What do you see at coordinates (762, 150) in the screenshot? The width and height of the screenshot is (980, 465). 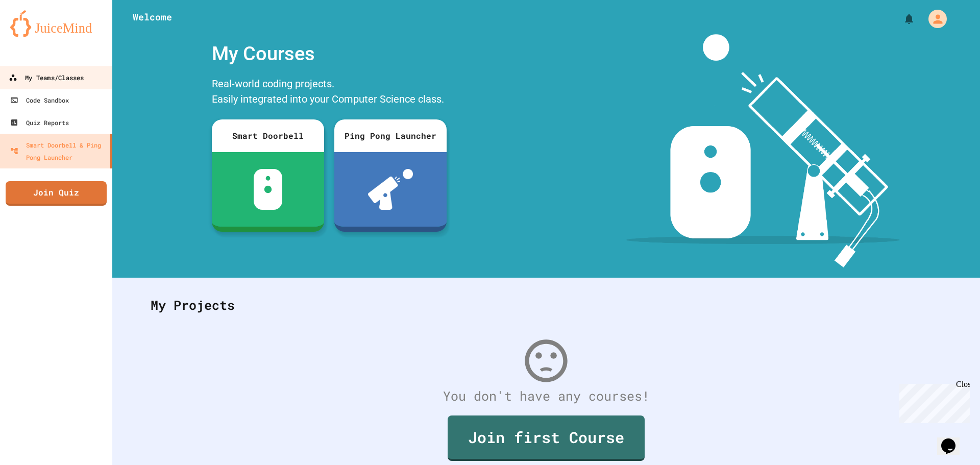 I see `img: banner-image-my-projects.png` at bounding box center [762, 150].